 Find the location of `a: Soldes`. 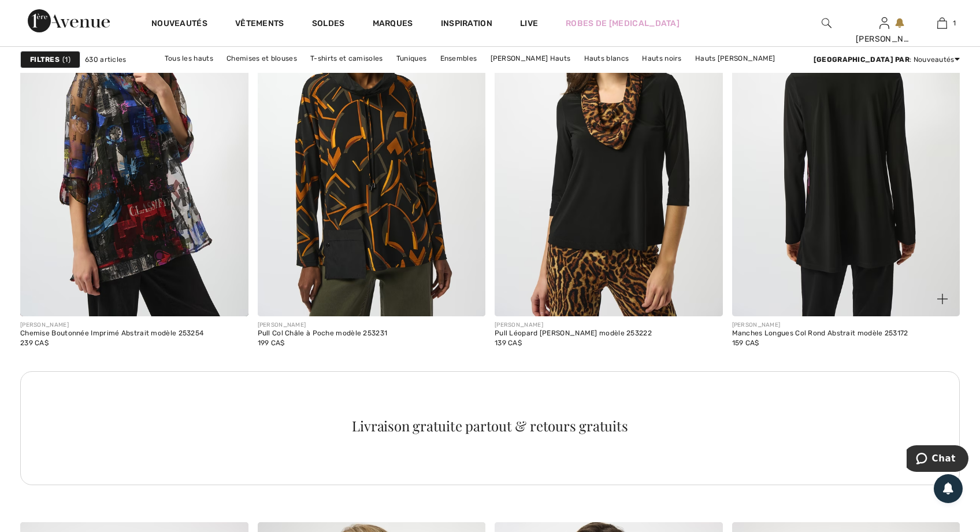

a: Soldes is located at coordinates (329, 24).